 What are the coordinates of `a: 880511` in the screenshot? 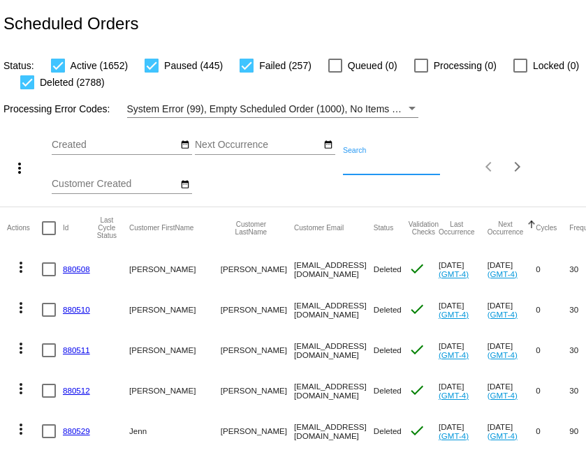 It's located at (76, 350).